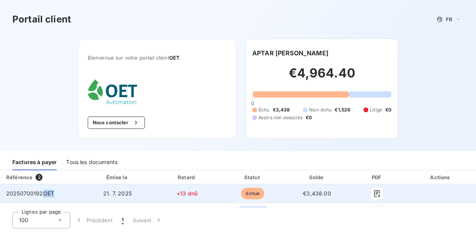 The height and width of the screenshot is (233, 476). I want to click on button: Précédent, so click(94, 220).